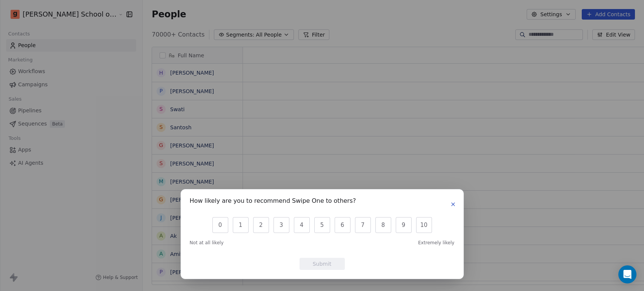  I want to click on button: 10, so click(424, 225).